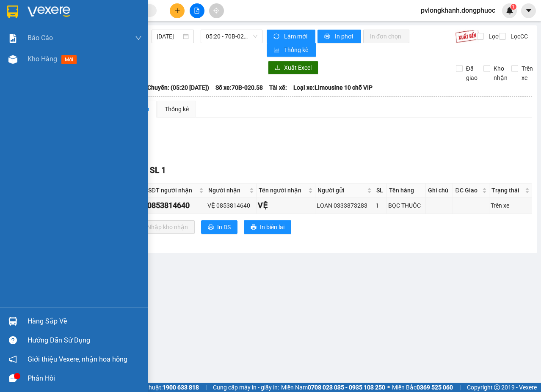  I want to click on span: In phơi, so click(344, 37).